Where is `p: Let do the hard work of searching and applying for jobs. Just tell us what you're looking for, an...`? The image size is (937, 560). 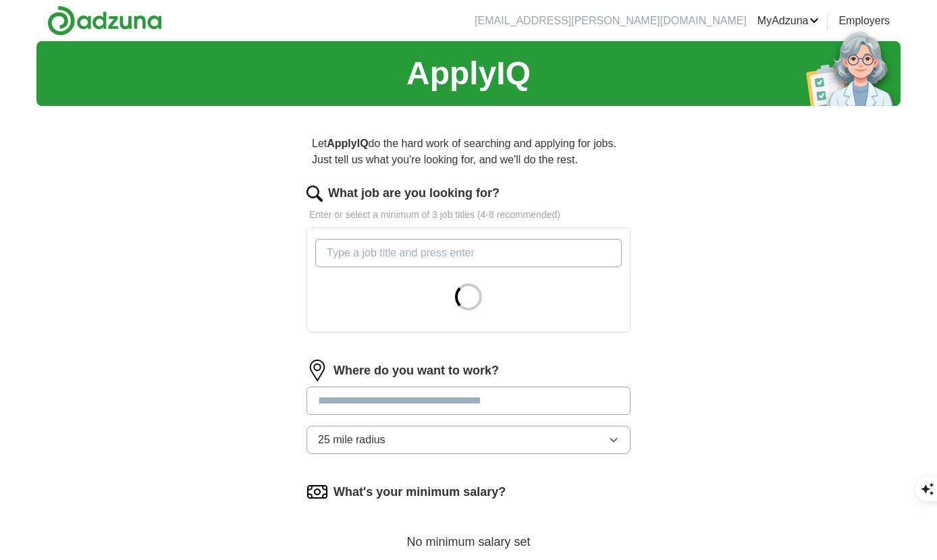
p: Let do the hard work of searching and applying for jobs. Just tell us what you're looking for, an... is located at coordinates (468, 152).